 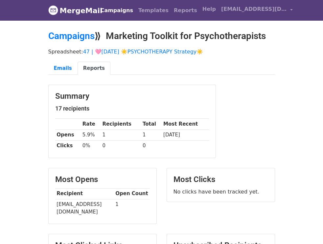 What do you see at coordinates (306, 229) in the screenshot?
I see `div: Chat Widget` at bounding box center [306, 229].